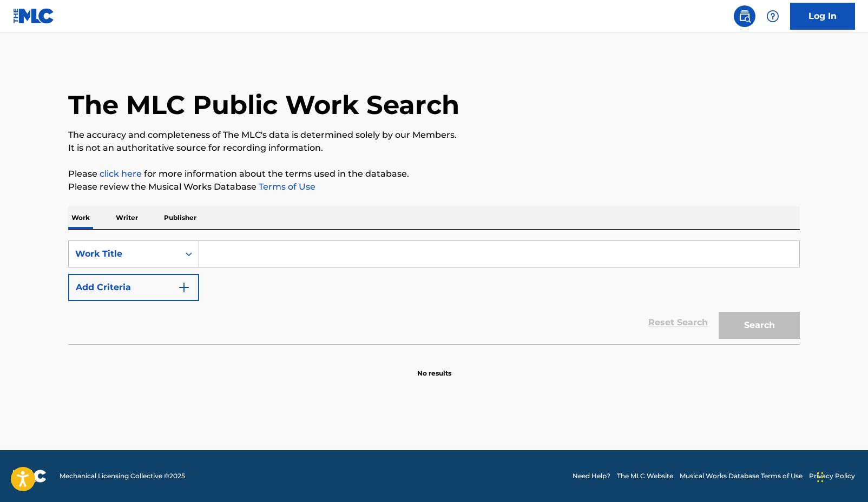  Describe the element at coordinates (823, 16) in the screenshot. I see `a: Log In` at that location.